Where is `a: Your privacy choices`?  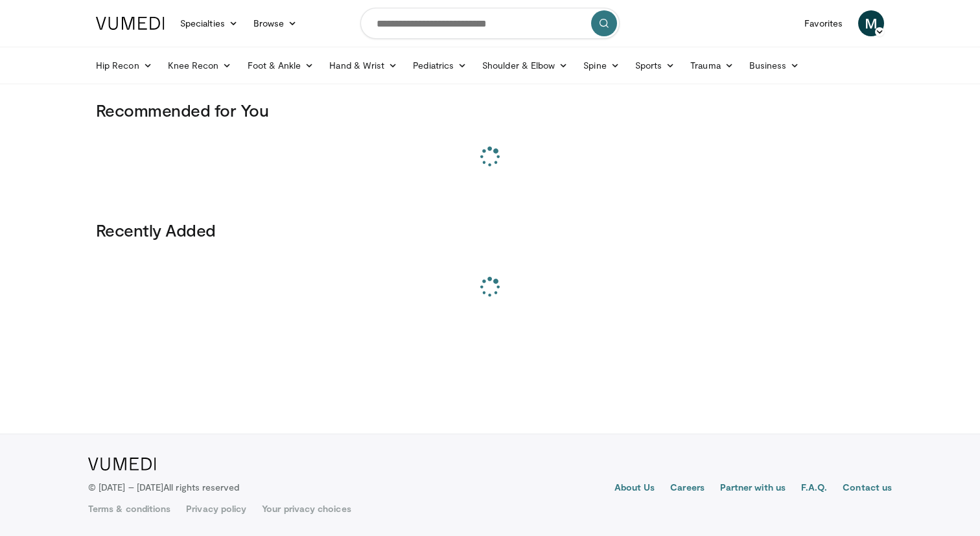
a: Your privacy choices is located at coordinates (306, 509).